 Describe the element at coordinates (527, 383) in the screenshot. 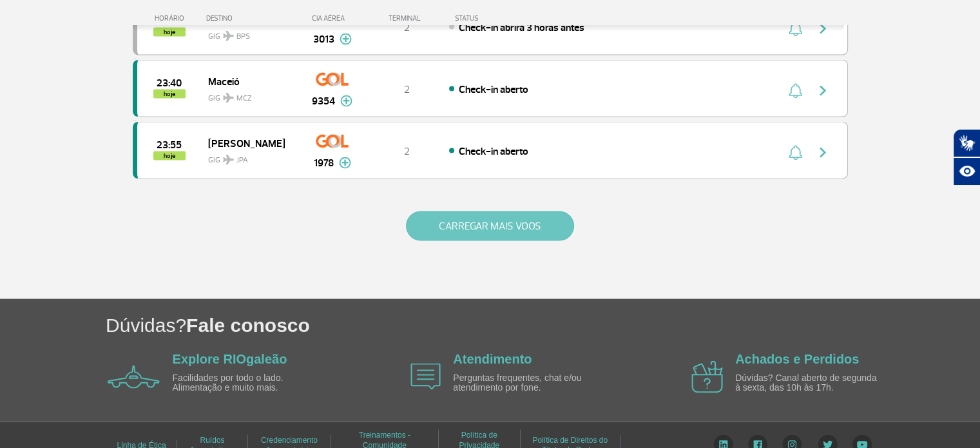

I see `p: Perguntas frequentes, chat e/ou atendimento por fone.` at that location.